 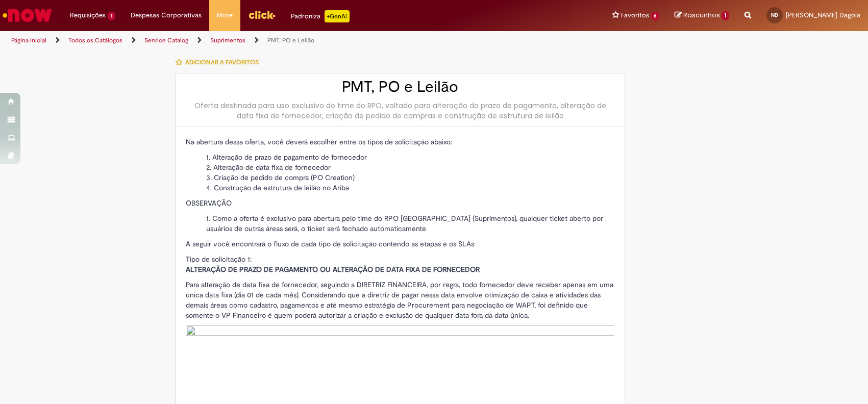 What do you see at coordinates (291, 40) in the screenshot?
I see `a: PMT, PO e Leilão` at bounding box center [291, 40].